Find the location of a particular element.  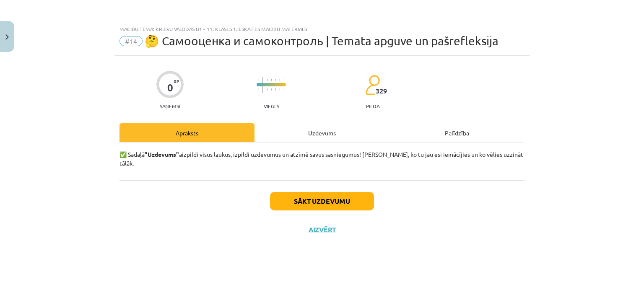

button: Aizvērt is located at coordinates (322, 230).